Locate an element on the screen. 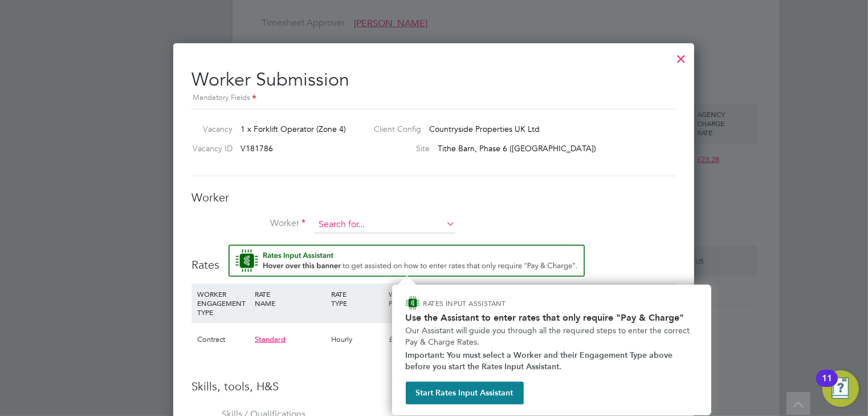 This screenshot has height=416, width=868. div: 11 is located at coordinates (827, 386).